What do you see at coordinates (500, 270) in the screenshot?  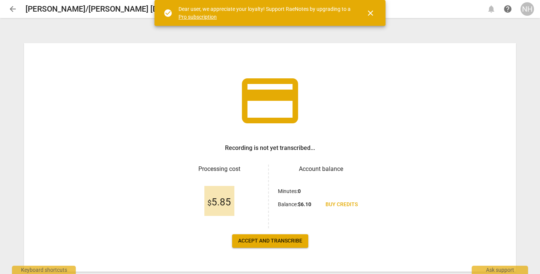 I see `div: Ask support` at bounding box center [500, 270].